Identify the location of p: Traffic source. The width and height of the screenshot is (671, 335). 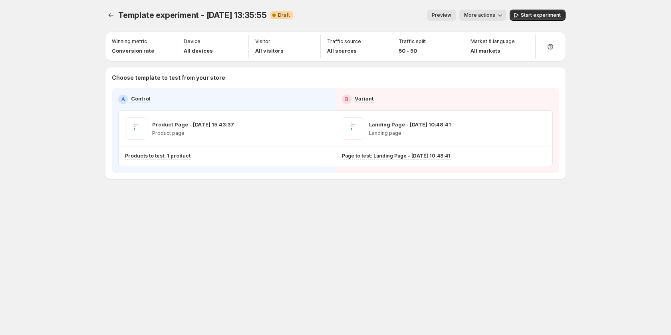
(344, 42).